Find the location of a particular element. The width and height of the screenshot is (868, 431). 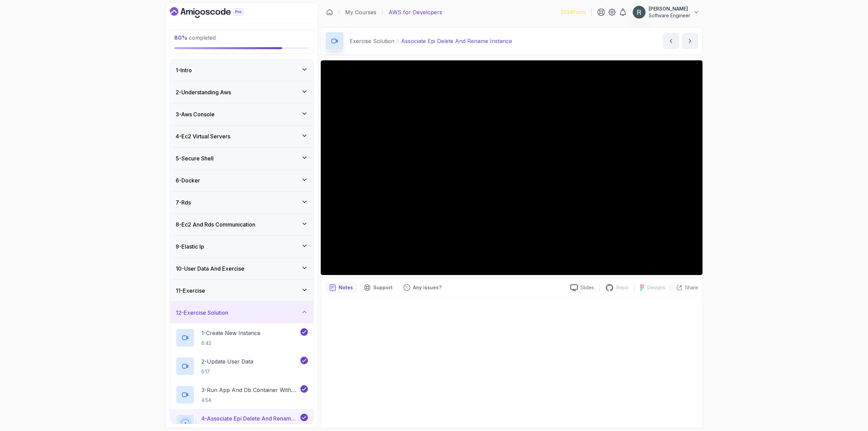

button: 2-Understanding Aws is located at coordinates (242, 92).